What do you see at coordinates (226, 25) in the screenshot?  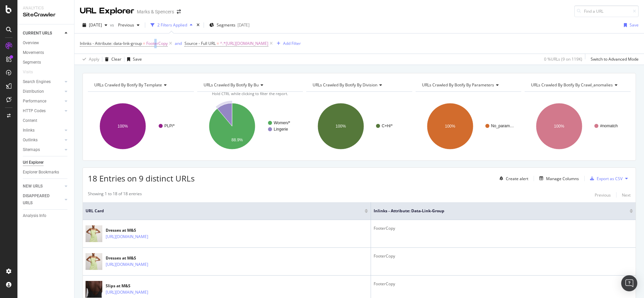 I see `span: Segments` at bounding box center [226, 25].